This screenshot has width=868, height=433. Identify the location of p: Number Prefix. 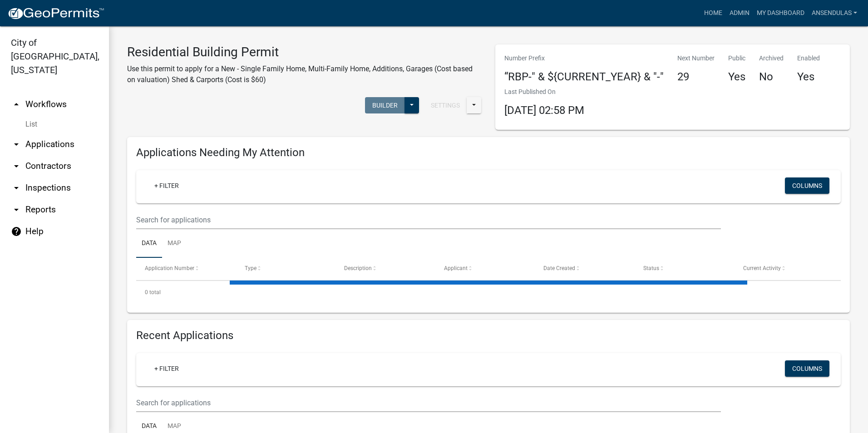
(584, 58).